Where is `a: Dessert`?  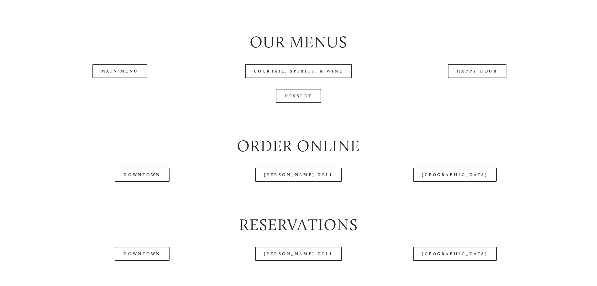 a: Dessert is located at coordinates (299, 96).